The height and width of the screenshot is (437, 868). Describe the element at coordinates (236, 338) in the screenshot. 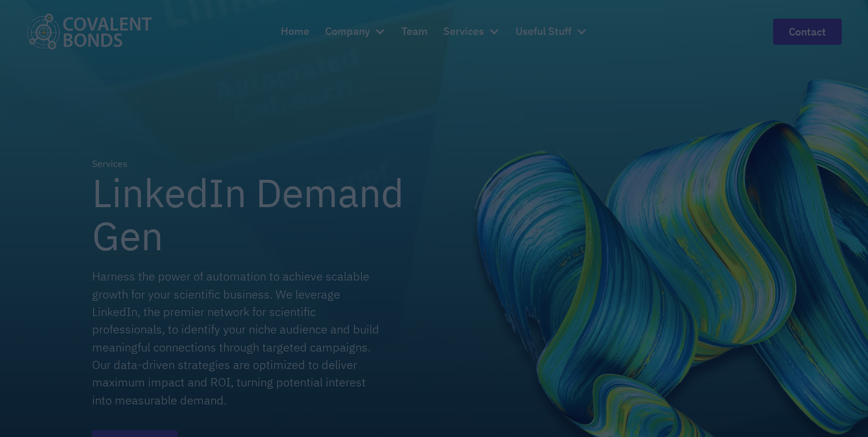

I see `div: Harness the power of automation to achieve scalable growth for your scientific business. We lever...` at that location.